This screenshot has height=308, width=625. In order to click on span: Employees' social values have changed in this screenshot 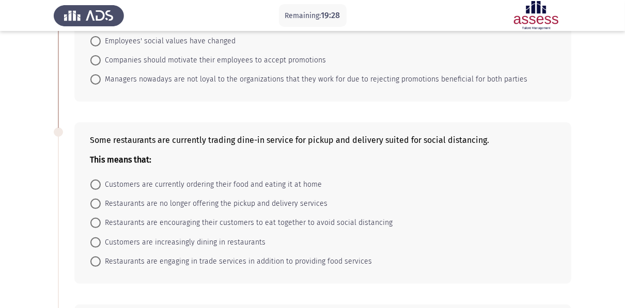, I will do `click(168, 41)`.